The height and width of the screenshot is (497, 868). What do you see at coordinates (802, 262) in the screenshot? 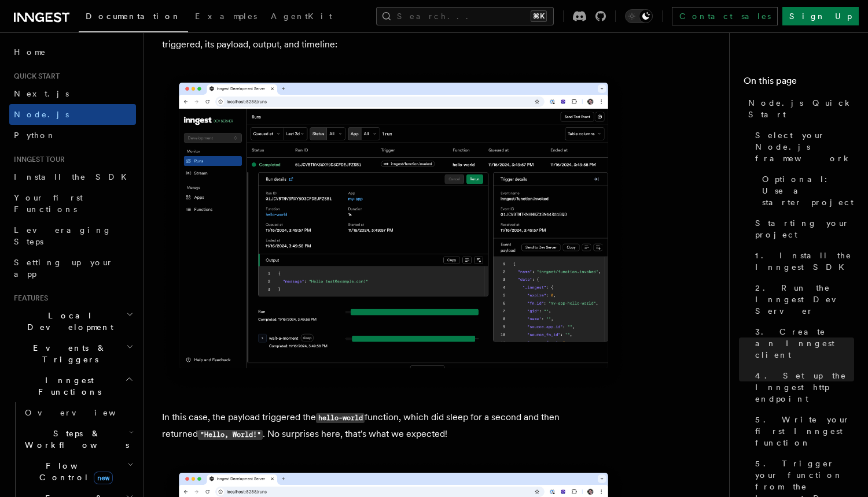
I see `a: 1. Install the Inngest SDK` at bounding box center [802, 262].